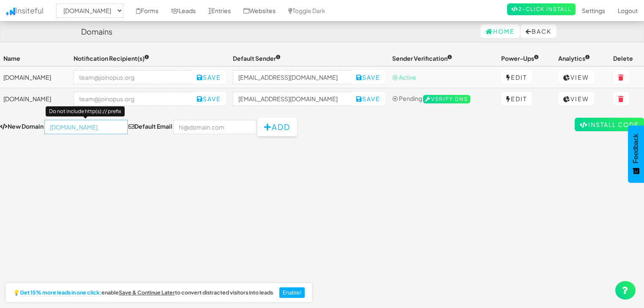 The width and height of the screenshot is (644, 308). Describe the element at coordinates (500, 31) in the screenshot. I see `a: Home` at that location.